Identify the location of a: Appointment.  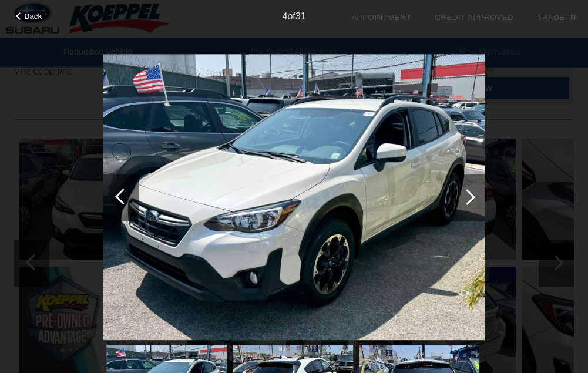
(382, 17).